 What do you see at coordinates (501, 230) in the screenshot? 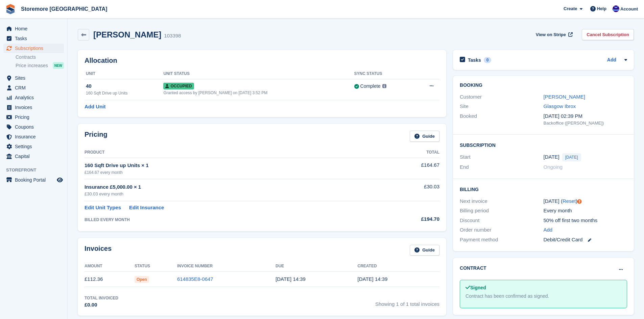
I see `div: Order number` at bounding box center [501, 230].